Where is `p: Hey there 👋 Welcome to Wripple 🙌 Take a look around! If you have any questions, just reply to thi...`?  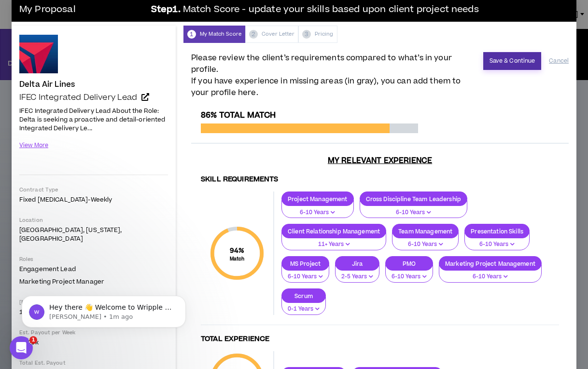 p: Hey there 👋 Welcome to Wripple 🙌 Take a look around! If you have any questions, just reply to thi... is located at coordinates (104, 32).